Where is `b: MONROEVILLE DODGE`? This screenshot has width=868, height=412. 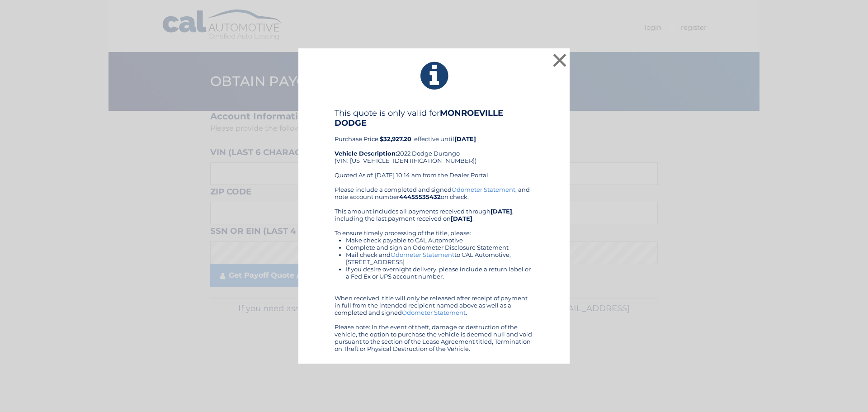
b: MONROEVILLE DODGE is located at coordinates (419, 118).